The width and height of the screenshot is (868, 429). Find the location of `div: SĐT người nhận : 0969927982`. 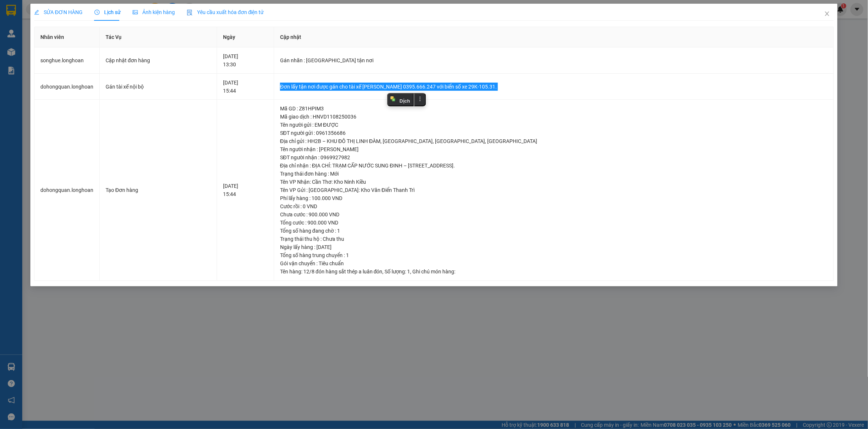

div: SĐT người nhận : 0969927982 is located at coordinates (554, 157).